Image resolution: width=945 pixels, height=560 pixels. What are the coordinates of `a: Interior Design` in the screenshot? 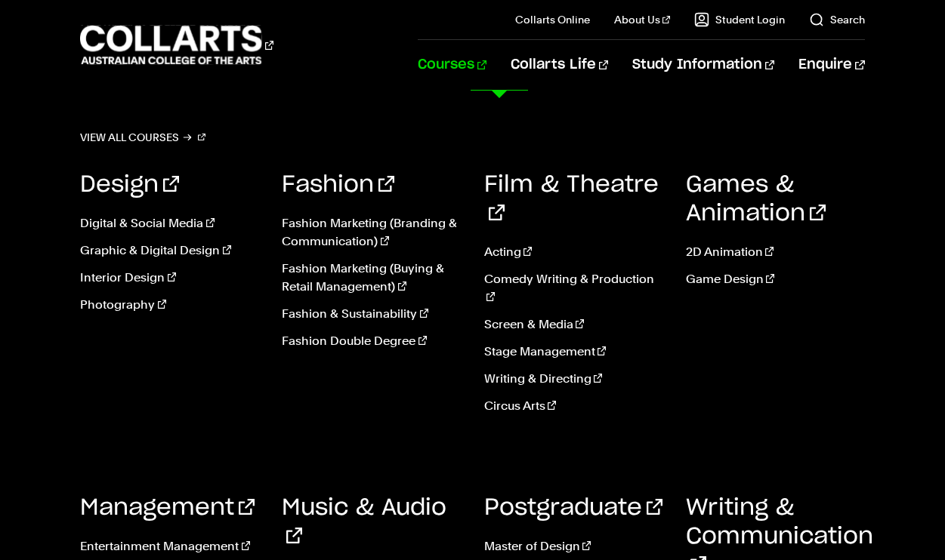 It's located at (169, 278).